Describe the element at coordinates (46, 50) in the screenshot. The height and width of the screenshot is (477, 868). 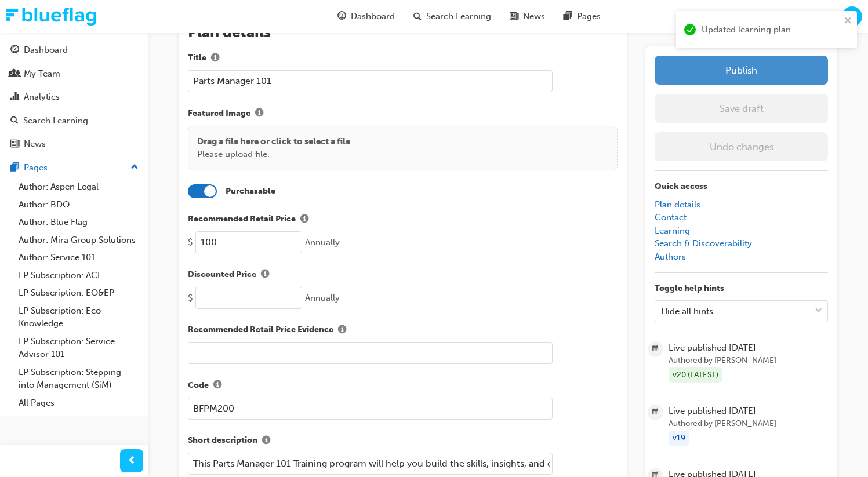
I see `div: Dashboard` at that location.